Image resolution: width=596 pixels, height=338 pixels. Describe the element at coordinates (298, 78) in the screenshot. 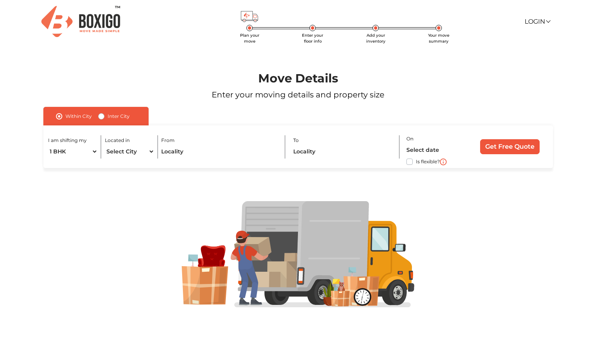

I see `h1: Move Details` at that location.